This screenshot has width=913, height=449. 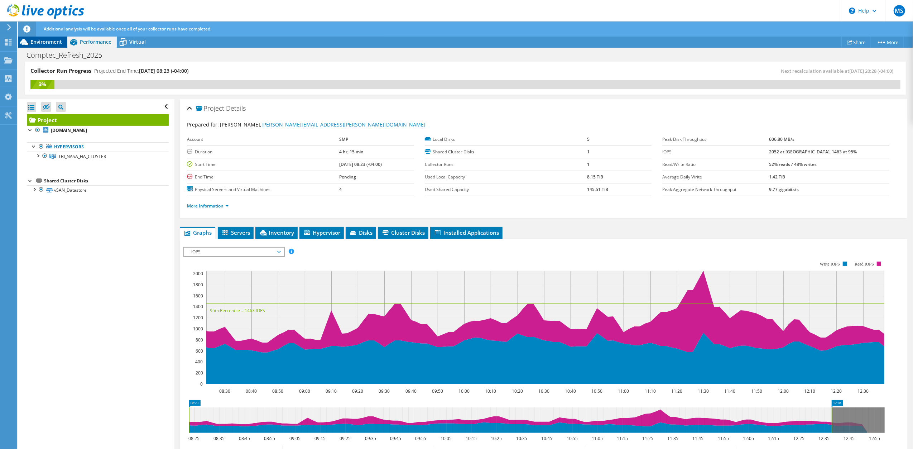 What do you see at coordinates (96, 42) in the screenshot?
I see `span: Performance` at bounding box center [96, 42].